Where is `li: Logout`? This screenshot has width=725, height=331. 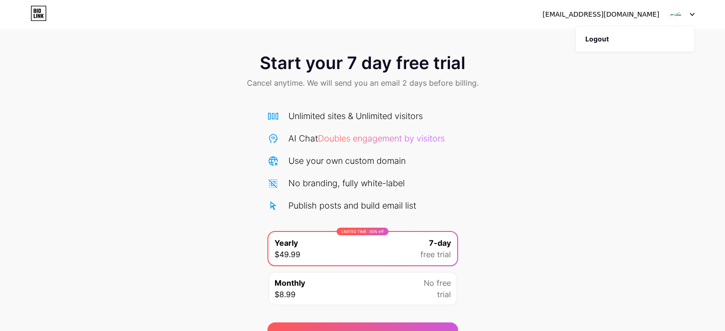
li: Logout is located at coordinates (635, 39).